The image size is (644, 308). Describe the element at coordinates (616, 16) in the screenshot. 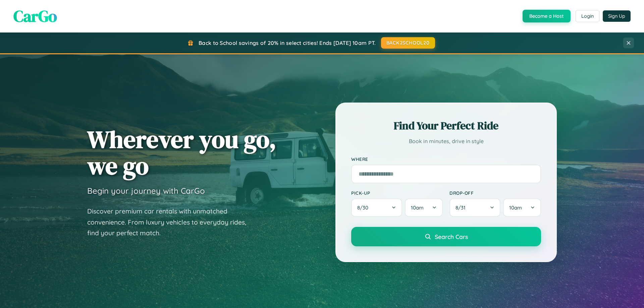

I see `button: Sign Up` at that location.